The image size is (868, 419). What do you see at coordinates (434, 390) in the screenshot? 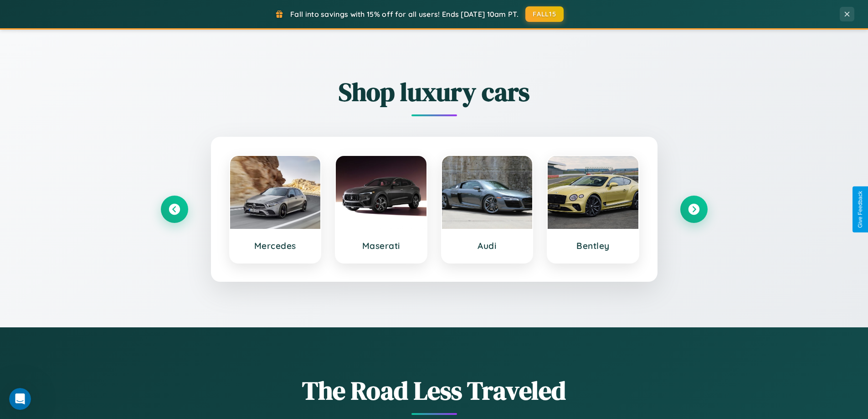
I see `h1: The Road Less Traveled` at bounding box center [434, 390].